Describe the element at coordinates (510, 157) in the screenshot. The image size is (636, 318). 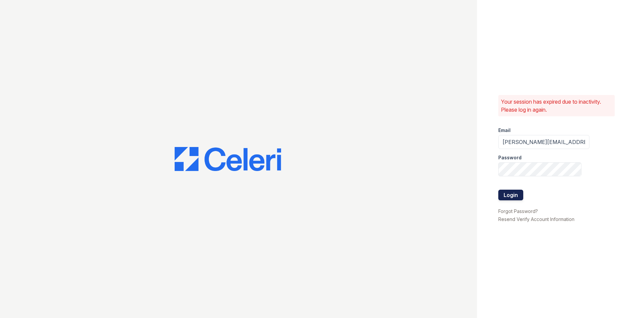
I see `label: Password` at that location.